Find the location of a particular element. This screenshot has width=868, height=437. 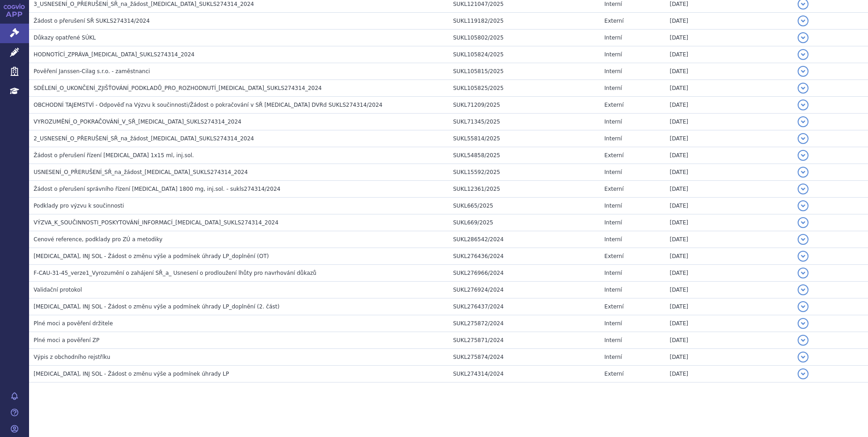

td: SUKL276924/2024 is located at coordinates (524, 290).